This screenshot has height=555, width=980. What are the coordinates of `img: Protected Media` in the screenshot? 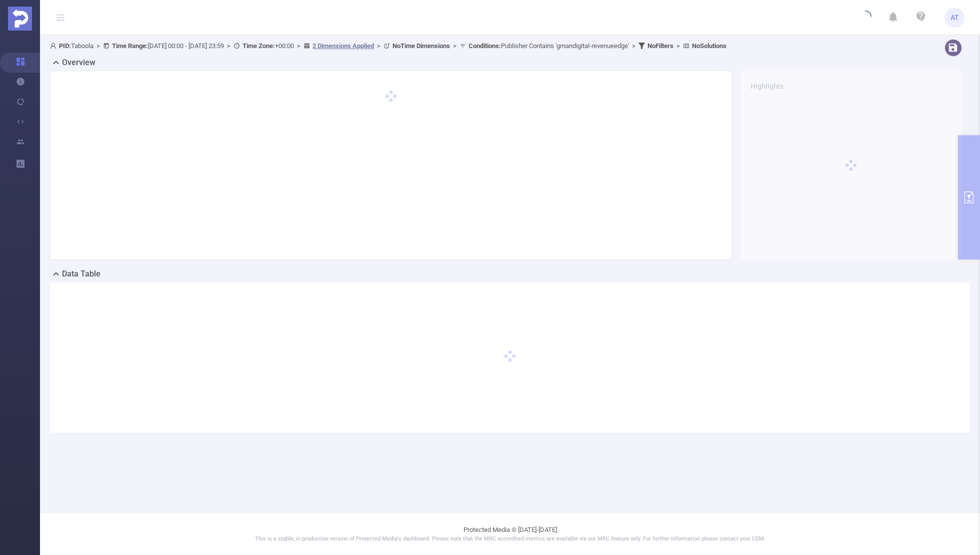 It's located at (20, 19).